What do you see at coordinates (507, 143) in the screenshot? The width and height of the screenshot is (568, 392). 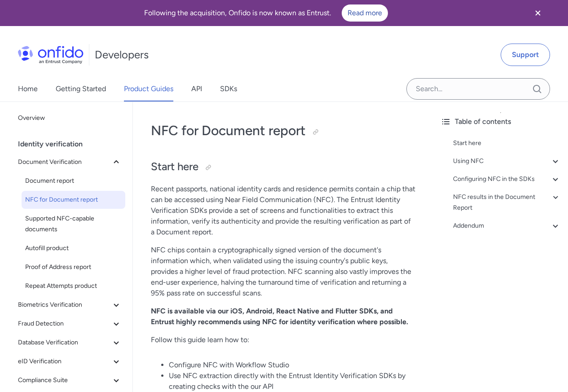 I see `div: Start here` at bounding box center [507, 143].